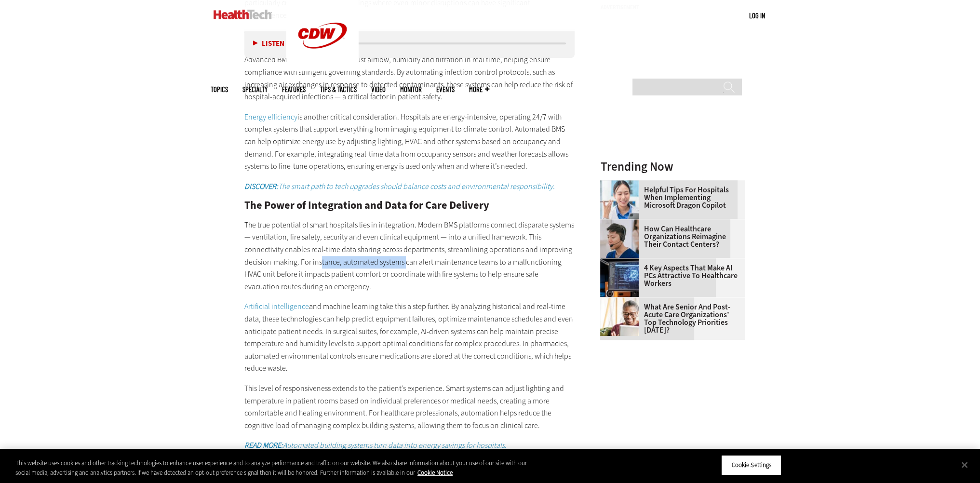  I want to click on a: Desktop monitor with brain AI concept, so click(621, 262).